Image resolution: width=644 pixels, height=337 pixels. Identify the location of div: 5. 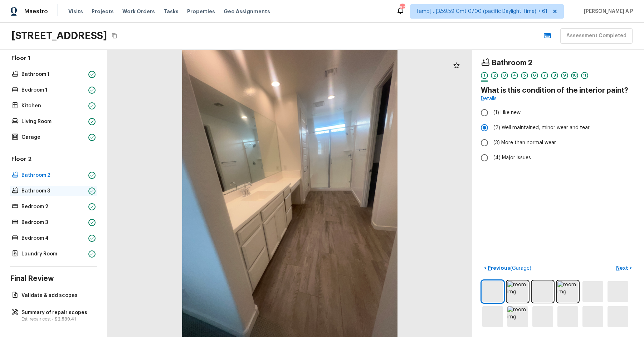
(524, 75).